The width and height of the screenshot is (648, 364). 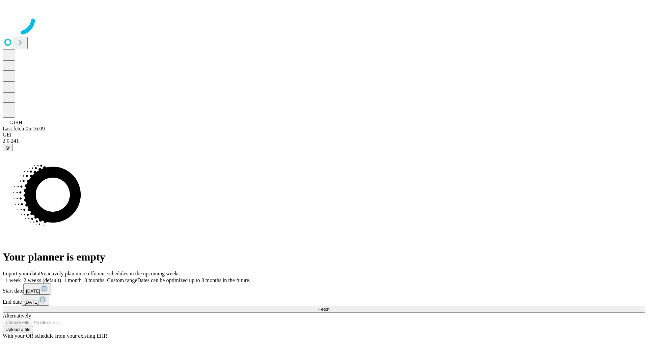 What do you see at coordinates (17, 316) in the screenshot?
I see `span: Alternatively` at bounding box center [17, 316].